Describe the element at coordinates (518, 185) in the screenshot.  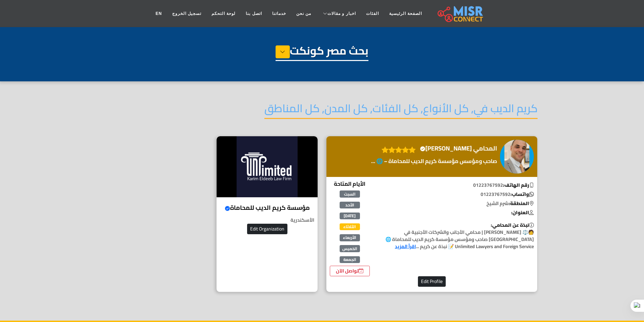
I see `b: رقم الهاتف:` at that location.